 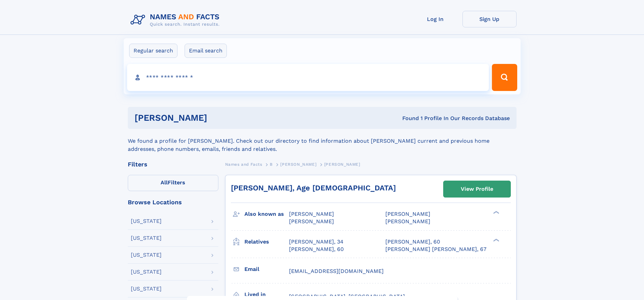 What do you see at coordinates (504, 77) in the screenshot?
I see `button: Search Button` at bounding box center [504, 77].